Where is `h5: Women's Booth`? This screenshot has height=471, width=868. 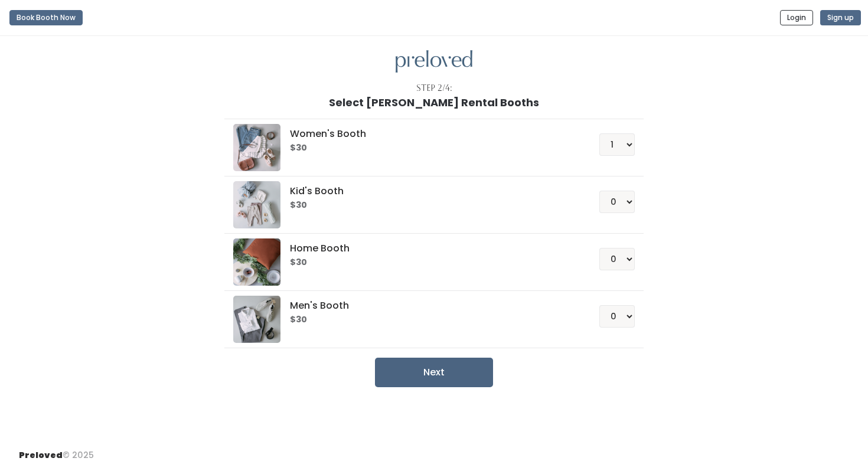 h5: Women's Booth is located at coordinates (430, 134).